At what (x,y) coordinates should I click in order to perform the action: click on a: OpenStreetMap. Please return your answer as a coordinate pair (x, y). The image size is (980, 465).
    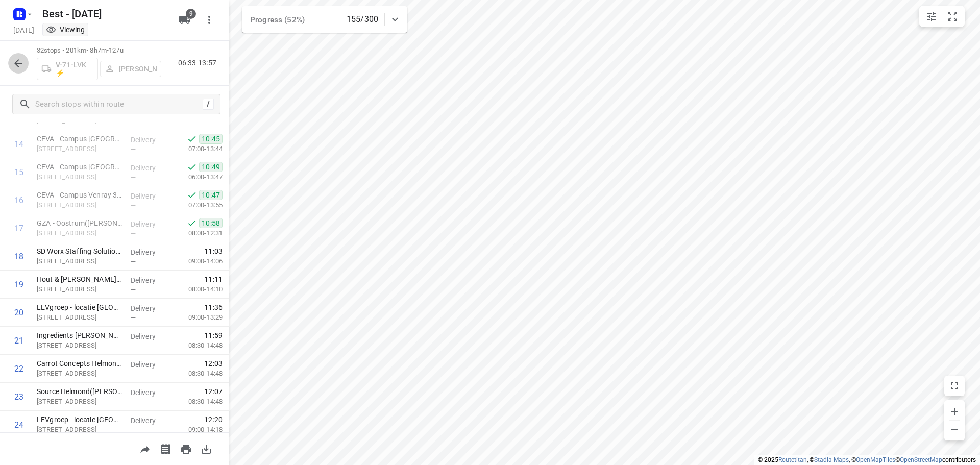
    Looking at the image, I should click on (921, 460).